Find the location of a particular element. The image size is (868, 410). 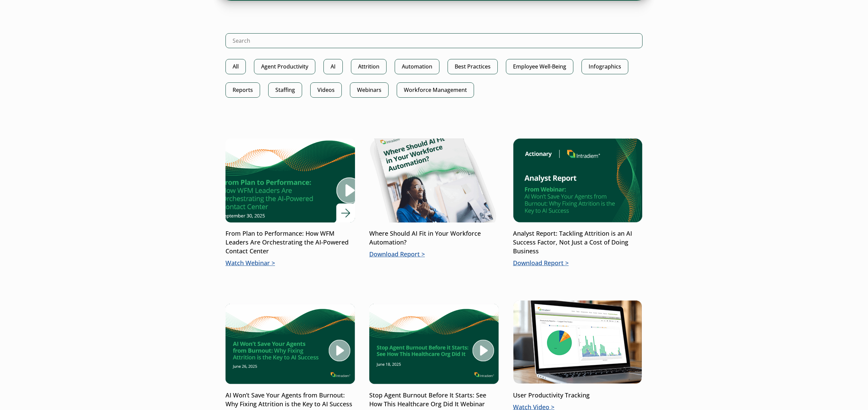

a: Webinars is located at coordinates (369, 90).